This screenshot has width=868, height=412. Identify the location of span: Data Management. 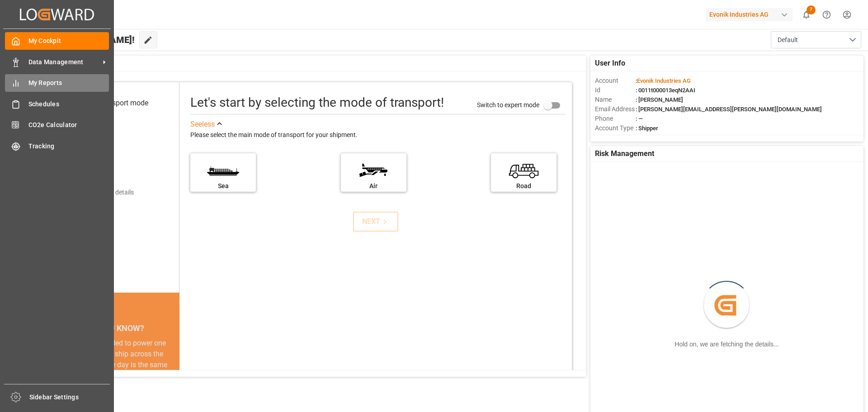
(64, 62).